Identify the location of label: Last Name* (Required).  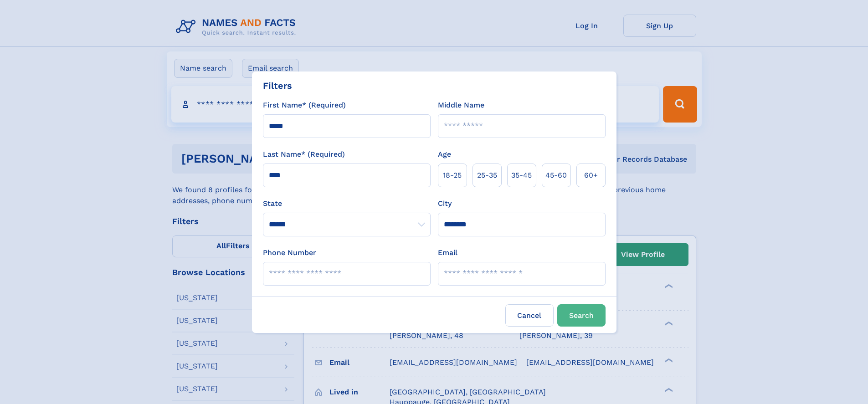
(304, 154).